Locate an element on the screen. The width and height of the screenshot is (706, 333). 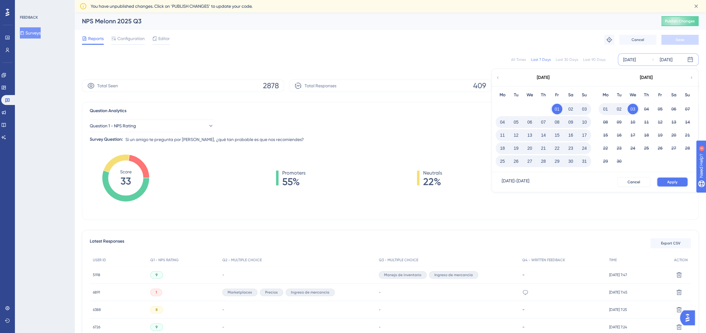
span: Q2 - MULTIPLE CHOICE is located at coordinates (242, 260).